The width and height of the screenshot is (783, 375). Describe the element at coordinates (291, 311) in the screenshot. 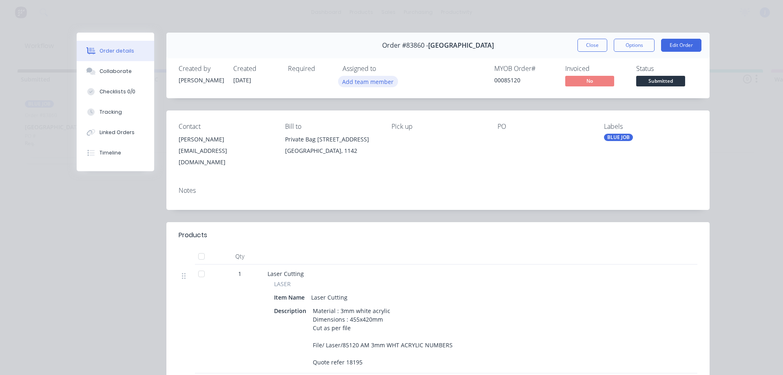

I see `div: Description` at that location.